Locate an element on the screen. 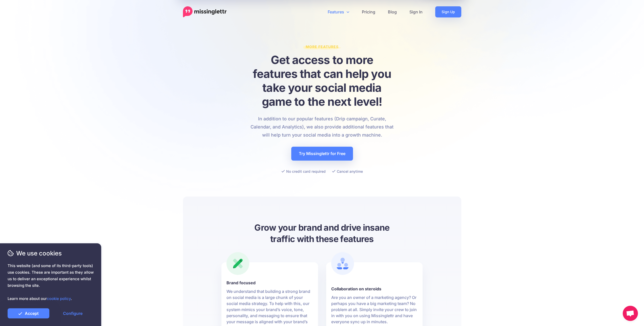  a: Blog is located at coordinates (392, 12).